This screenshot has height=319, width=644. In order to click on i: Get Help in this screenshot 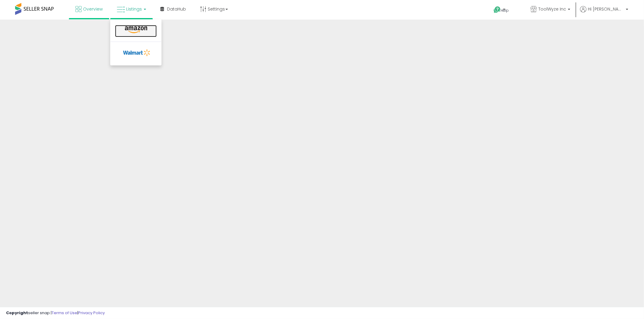, I will do `click(497, 9)`.